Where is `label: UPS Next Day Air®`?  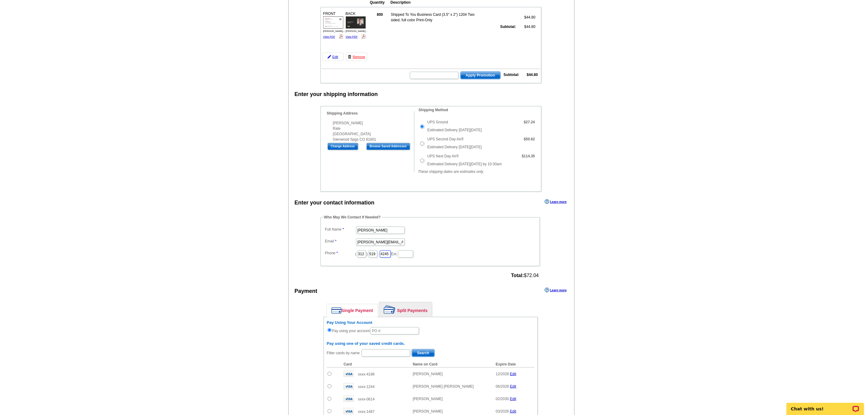 label: UPS Next Day Air® is located at coordinates (443, 156).